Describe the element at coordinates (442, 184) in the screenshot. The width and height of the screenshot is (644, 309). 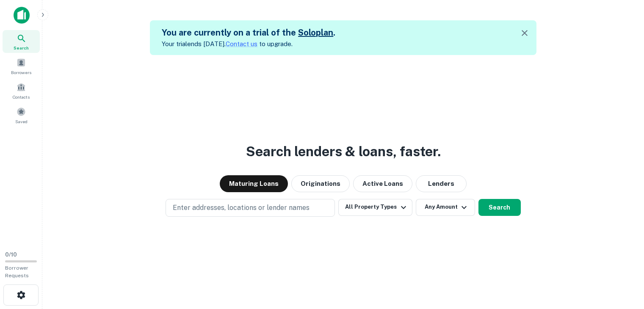
I see `button: Lenders` at that location.